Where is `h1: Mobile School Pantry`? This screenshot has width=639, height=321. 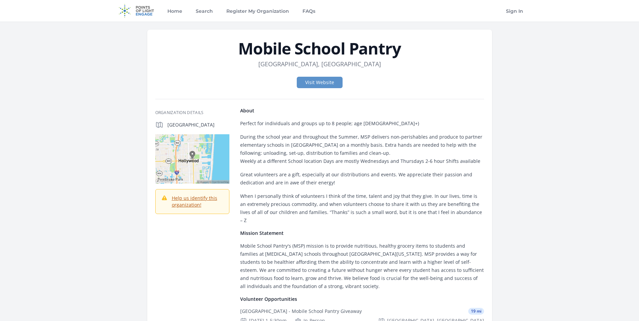
h1: Mobile School Pantry is located at coordinates (320, 49).